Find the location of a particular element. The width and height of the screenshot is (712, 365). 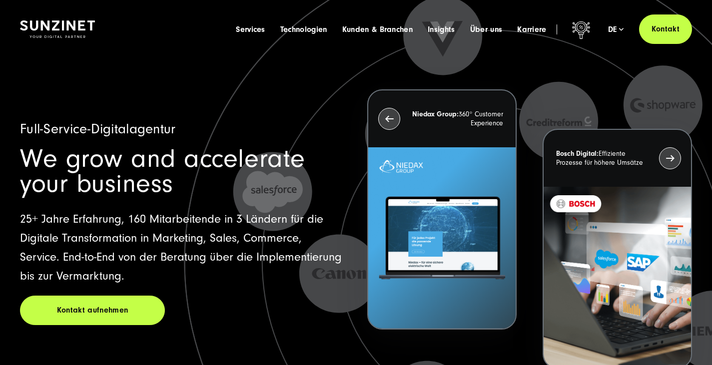

span: Services is located at coordinates (250, 29).